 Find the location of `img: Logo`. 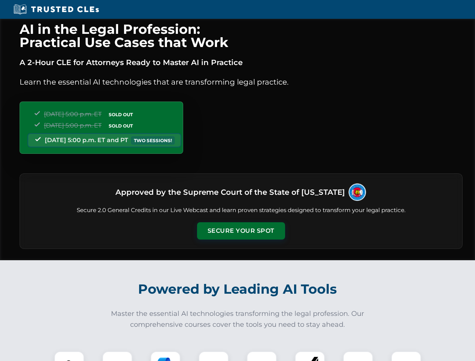

img: Logo is located at coordinates (357, 192).